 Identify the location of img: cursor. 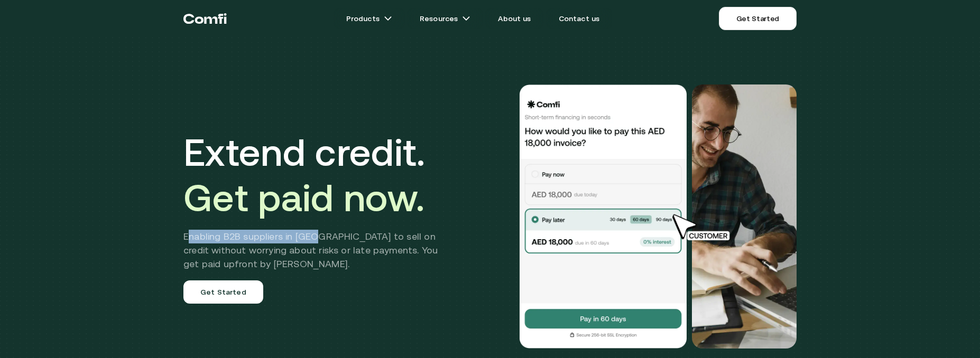
(703, 227).